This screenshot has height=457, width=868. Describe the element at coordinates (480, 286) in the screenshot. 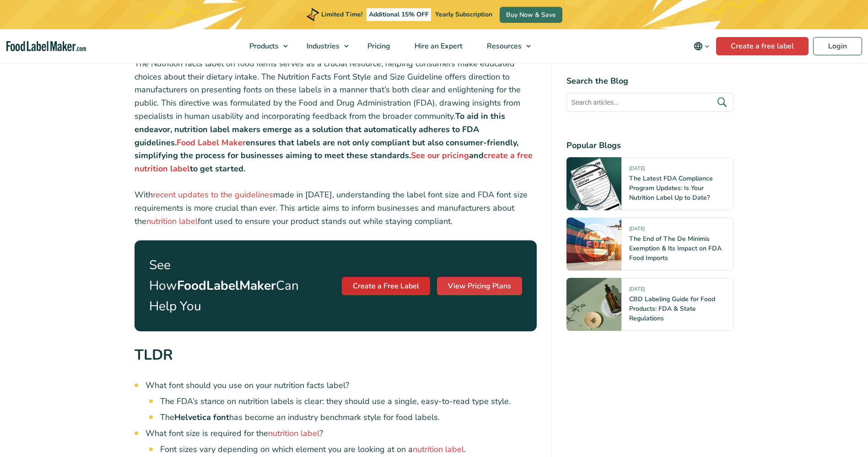

I see `a: View Pricing Plans` at that location.